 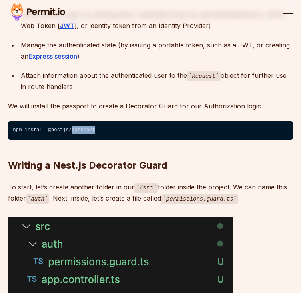 I want to click on code: /src, so click(x=146, y=188).